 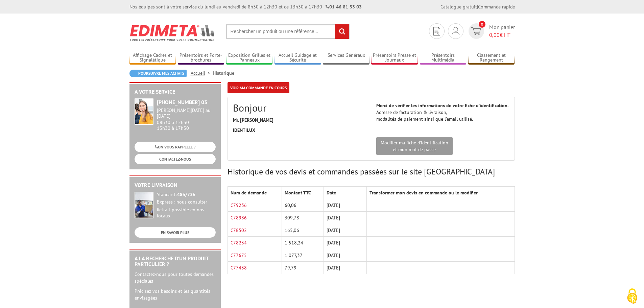 What do you see at coordinates (496, 7) in the screenshot?
I see `a: Commande rapide` at bounding box center [496, 7].